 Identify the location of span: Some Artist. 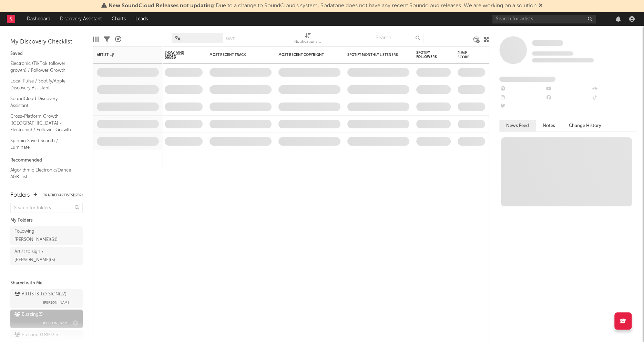
(547, 43).